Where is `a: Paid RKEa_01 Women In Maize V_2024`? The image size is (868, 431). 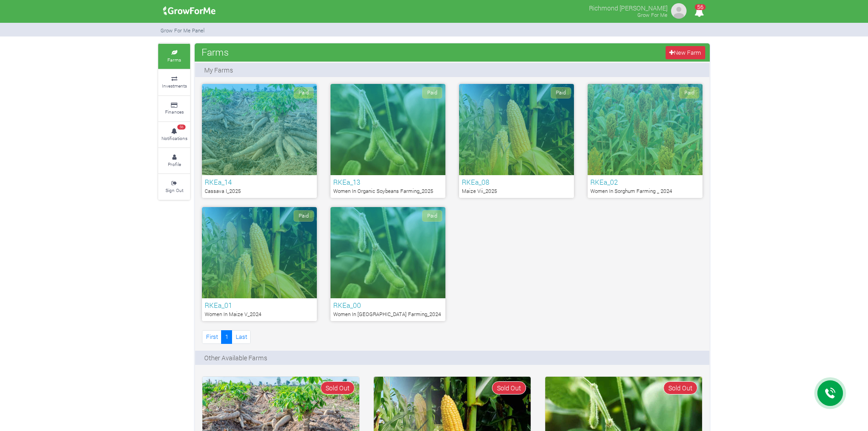 a: Paid RKEa_01 Women In Maize V_2024 is located at coordinates (260, 264).